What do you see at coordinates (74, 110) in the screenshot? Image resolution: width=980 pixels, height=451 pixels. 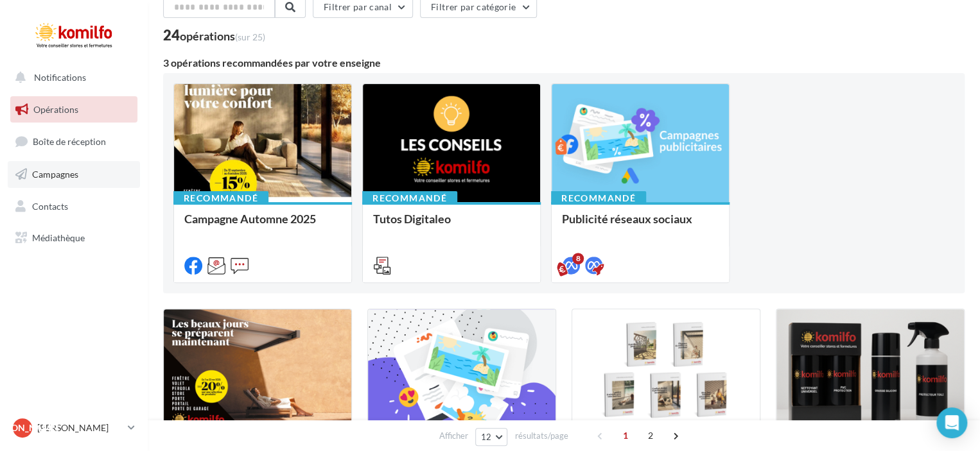 I see `a: Opérations` at bounding box center [74, 110].